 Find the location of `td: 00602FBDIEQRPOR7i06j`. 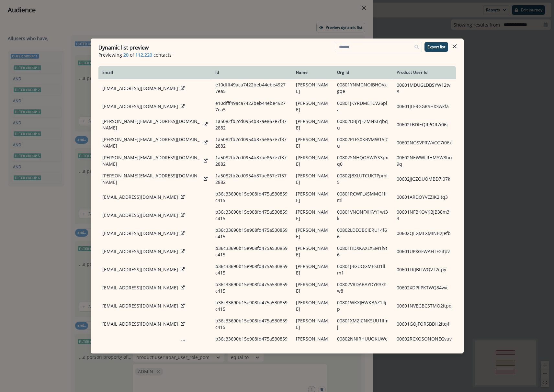

td: 00602FBDIEQRPOR7i06j is located at coordinates (424, 125).